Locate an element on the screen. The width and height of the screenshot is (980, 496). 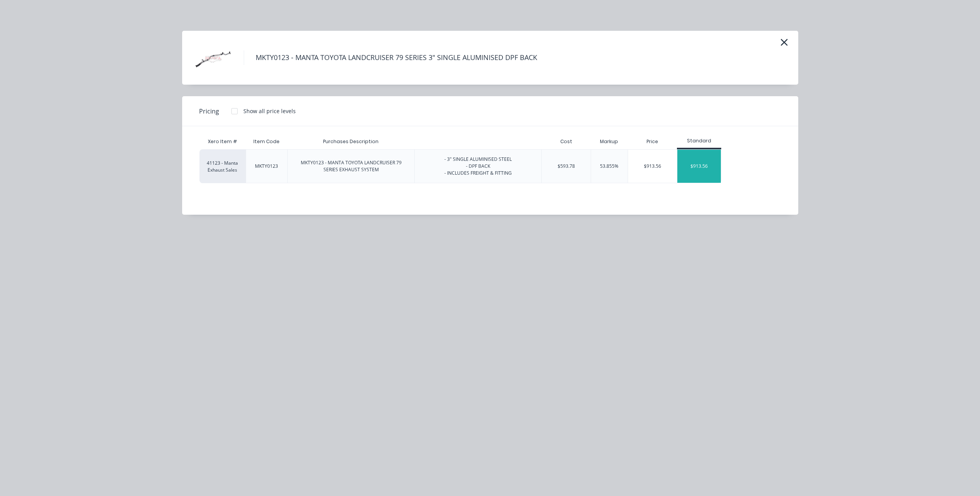
span: Pricing is located at coordinates (209, 111).